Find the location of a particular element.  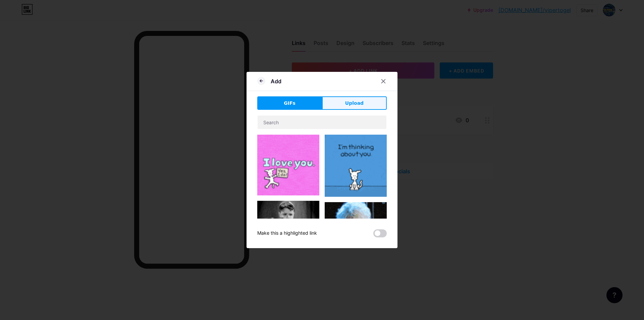

div: Add is located at coordinates (276, 81).